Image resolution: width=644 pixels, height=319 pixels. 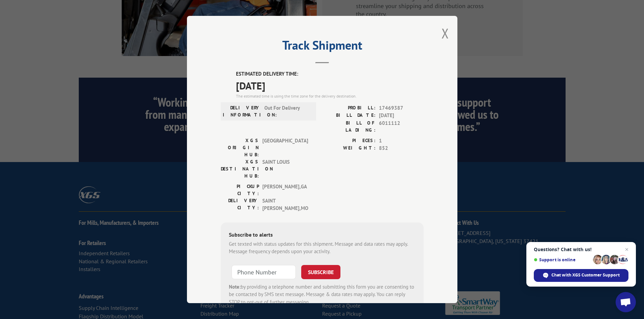 What do you see at coordinates (240, 148) in the screenshot?
I see `label: XGS ORIGIN HUB:` at bounding box center [240, 148].